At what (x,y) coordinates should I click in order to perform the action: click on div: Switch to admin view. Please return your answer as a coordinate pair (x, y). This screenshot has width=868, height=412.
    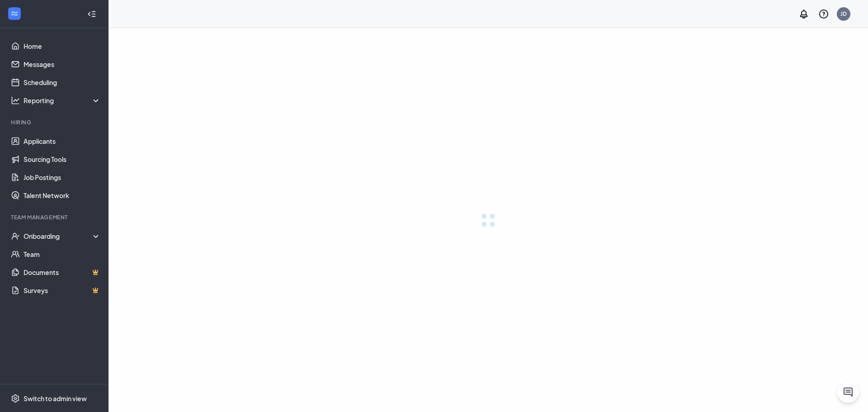
    Looking at the image, I should click on (55, 399).